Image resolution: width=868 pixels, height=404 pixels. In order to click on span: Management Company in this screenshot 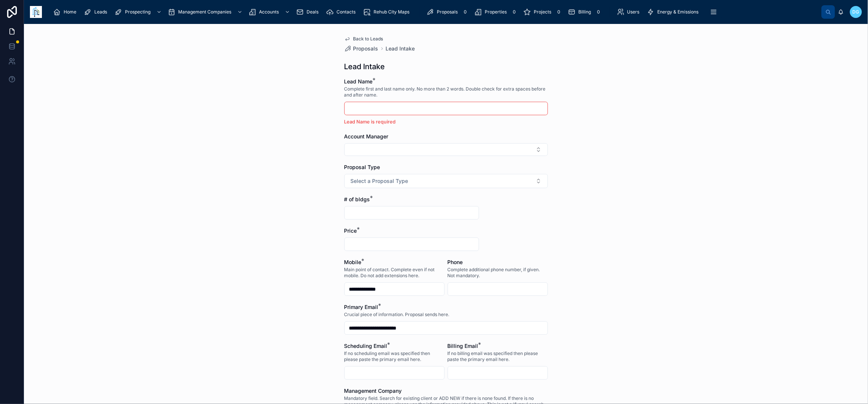, I will do `click(373, 390)`.